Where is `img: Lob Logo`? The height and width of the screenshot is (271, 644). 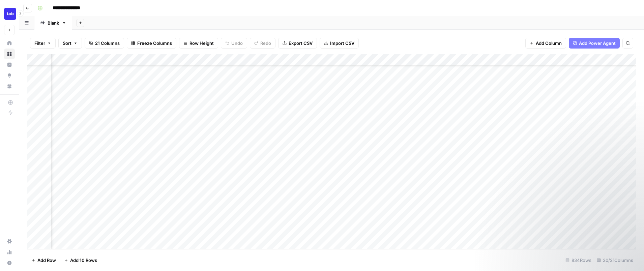 img: Lob Logo is located at coordinates (10, 14).